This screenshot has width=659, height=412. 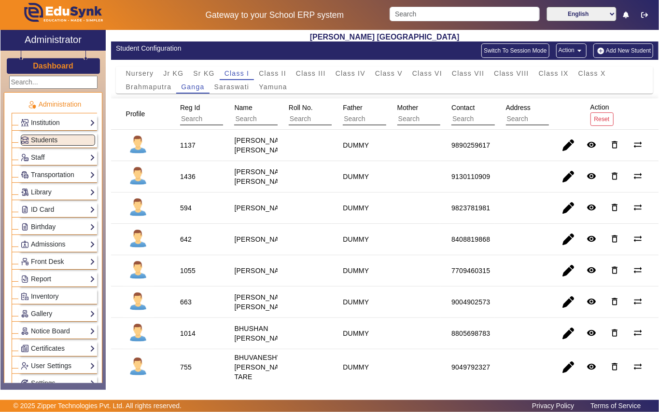 What do you see at coordinates (53, 40) in the screenshot?
I see `a: Administrator` at bounding box center [53, 40].